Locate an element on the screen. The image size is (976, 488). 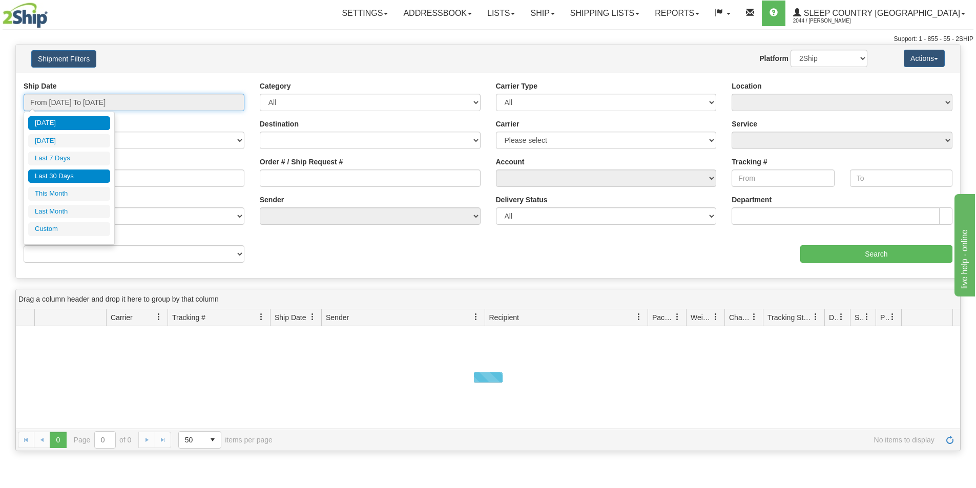
label: Account is located at coordinates (510, 162).